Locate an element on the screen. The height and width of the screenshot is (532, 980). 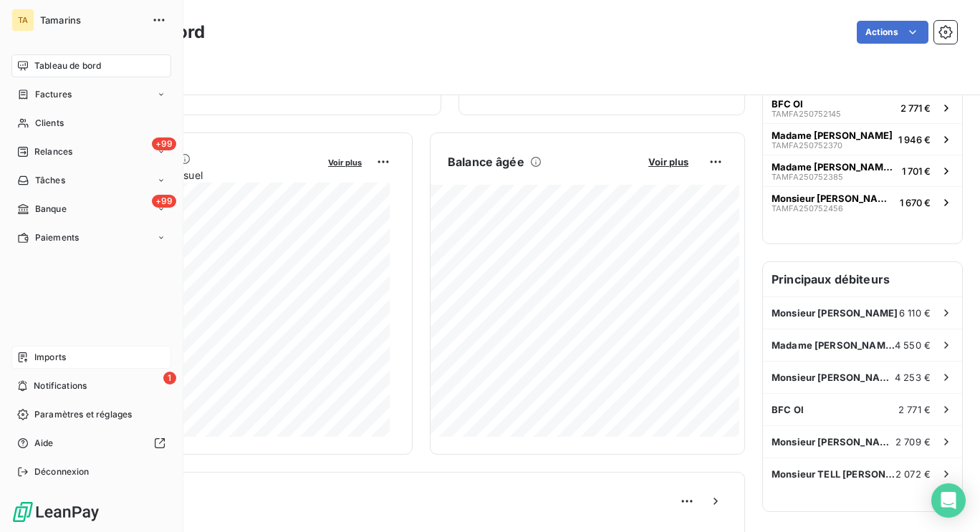
a: Tableau de bord is located at coordinates (91, 66).